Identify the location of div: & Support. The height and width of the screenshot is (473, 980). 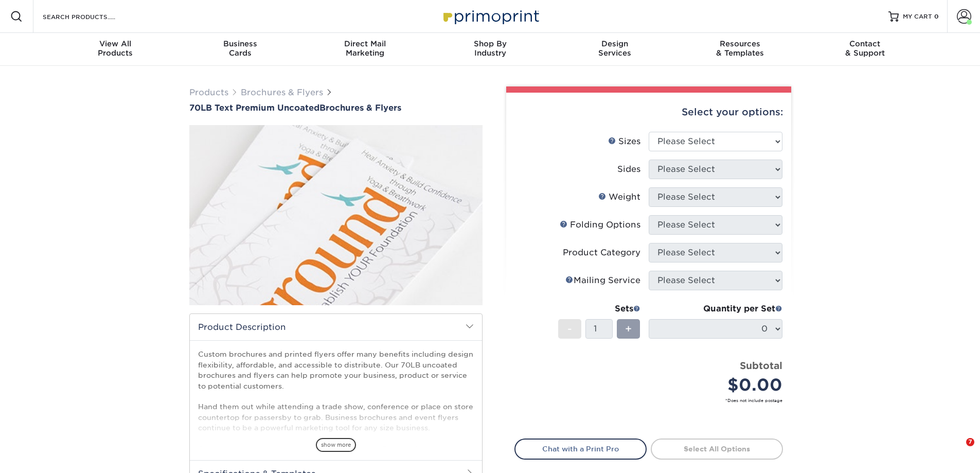
(864, 48).